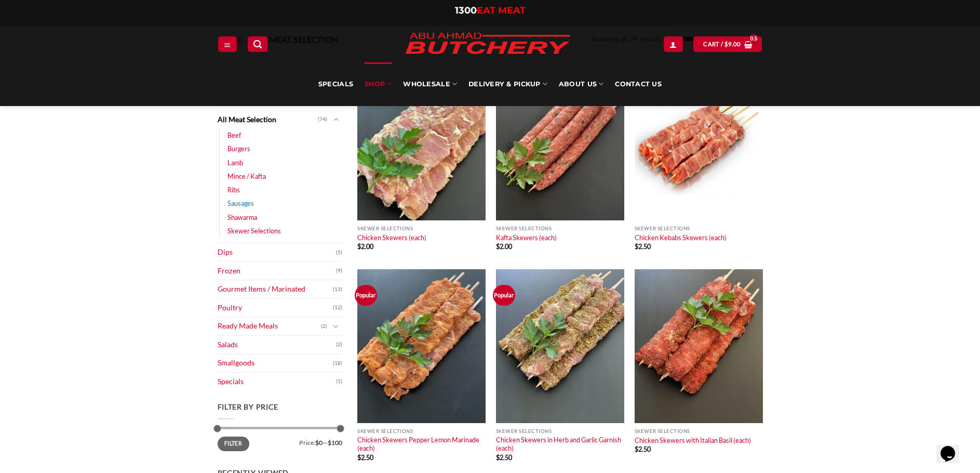 This screenshot has height=473, width=980. What do you see at coordinates (280, 441) in the screenshot?
I see `div: Price: —` at bounding box center [280, 441].